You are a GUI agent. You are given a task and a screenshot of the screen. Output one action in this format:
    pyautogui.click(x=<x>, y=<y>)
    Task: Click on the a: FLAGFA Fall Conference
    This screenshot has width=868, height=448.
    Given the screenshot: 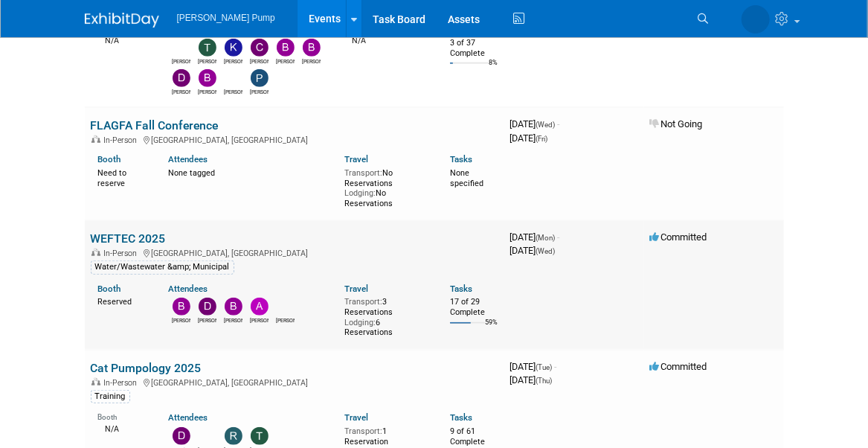 What is the action you would take?
    pyautogui.click(x=155, y=125)
    